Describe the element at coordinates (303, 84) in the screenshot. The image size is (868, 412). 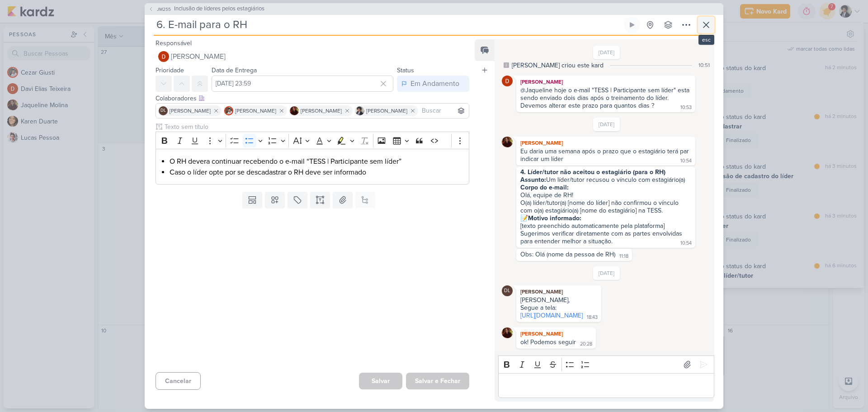
I see `input: Select a date` at that location.